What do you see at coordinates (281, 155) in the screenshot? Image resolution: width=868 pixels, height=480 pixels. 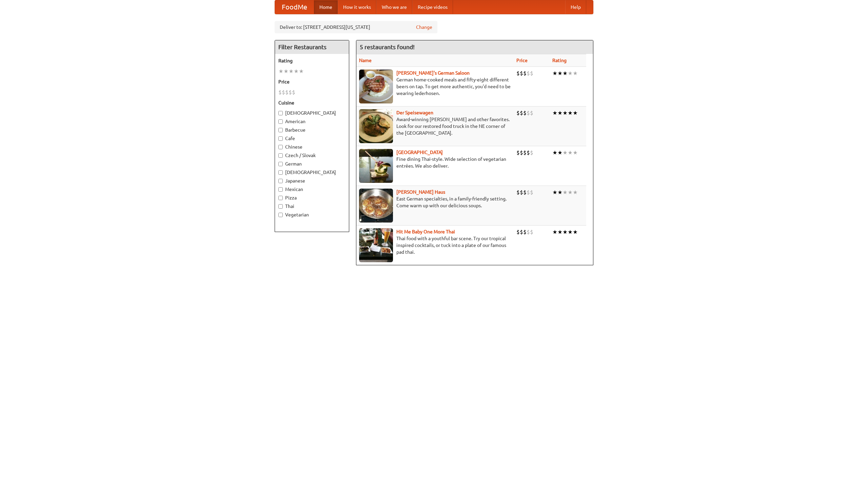 I see `input: Czech / Slovak` at bounding box center [281, 155].